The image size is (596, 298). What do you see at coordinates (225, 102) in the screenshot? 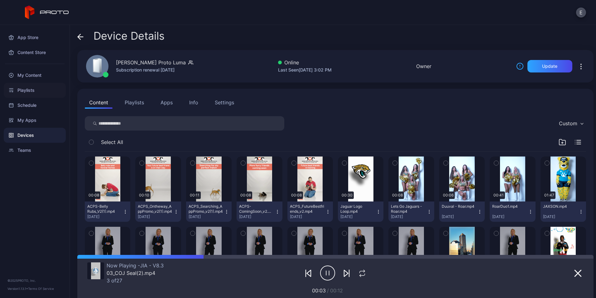
I see `button: Settings` at bounding box center [225, 102].